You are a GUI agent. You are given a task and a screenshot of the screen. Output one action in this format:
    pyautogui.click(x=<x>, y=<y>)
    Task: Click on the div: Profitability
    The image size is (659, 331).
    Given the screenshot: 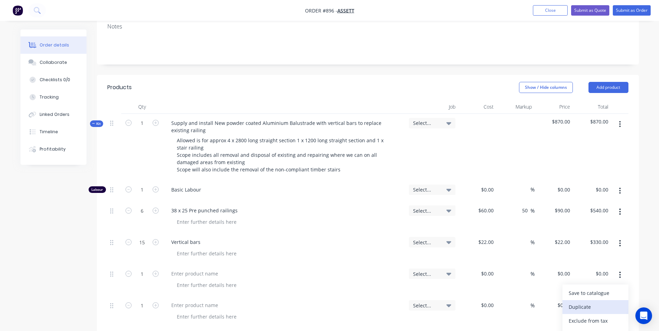 What is the action you would take?
    pyautogui.click(x=52, y=149)
    